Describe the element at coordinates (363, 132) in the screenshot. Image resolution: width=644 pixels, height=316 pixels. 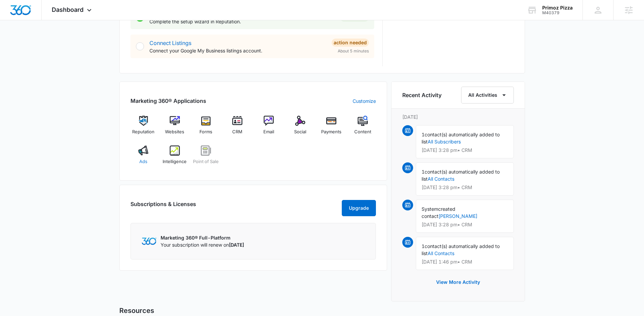
I see `span: Content` at that location.